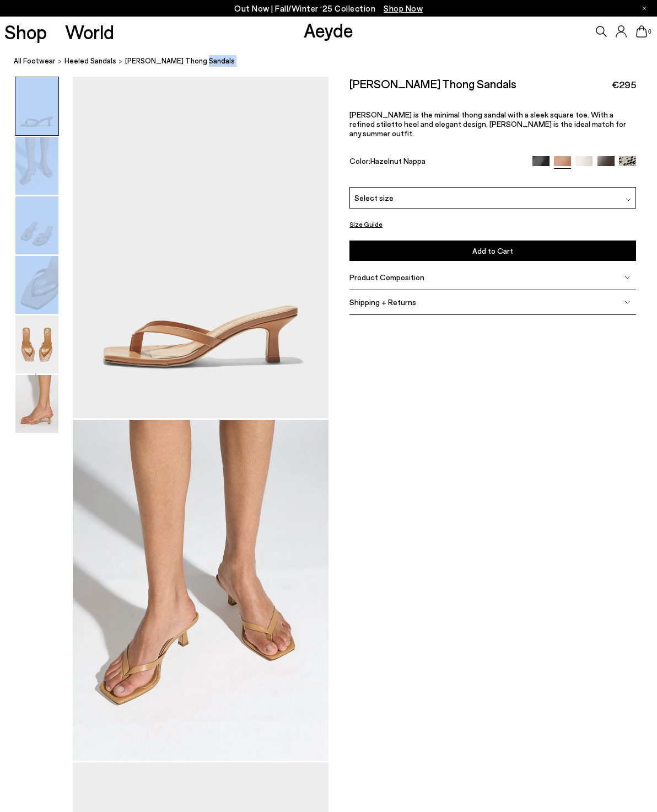 The image size is (657, 812). I want to click on img: Wilma Leather Thong Sandals - Image 5, so click(37, 344).